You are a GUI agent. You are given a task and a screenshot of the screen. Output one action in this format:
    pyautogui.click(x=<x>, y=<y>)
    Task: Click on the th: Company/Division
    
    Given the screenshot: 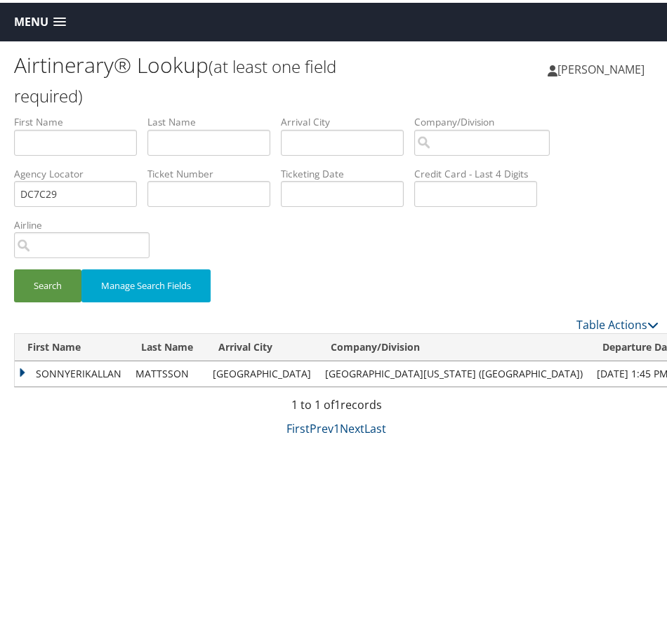 What is the action you would take?
    pyautogui.click(x=453, y=344)
    